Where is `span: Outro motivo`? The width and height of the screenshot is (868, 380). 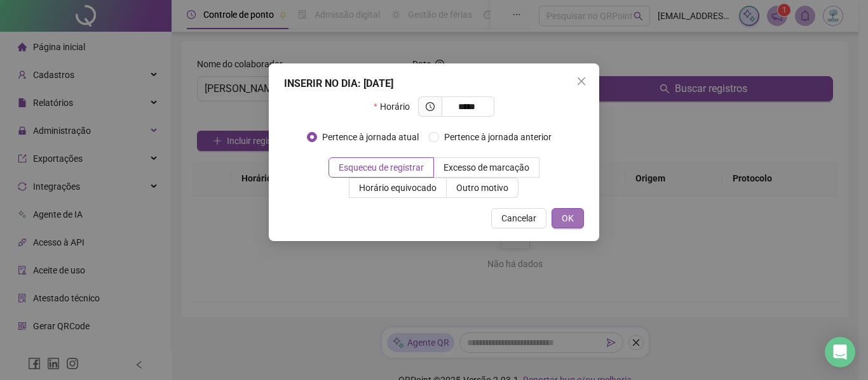 span: Outro motivo is located at coordinates (482, 188).